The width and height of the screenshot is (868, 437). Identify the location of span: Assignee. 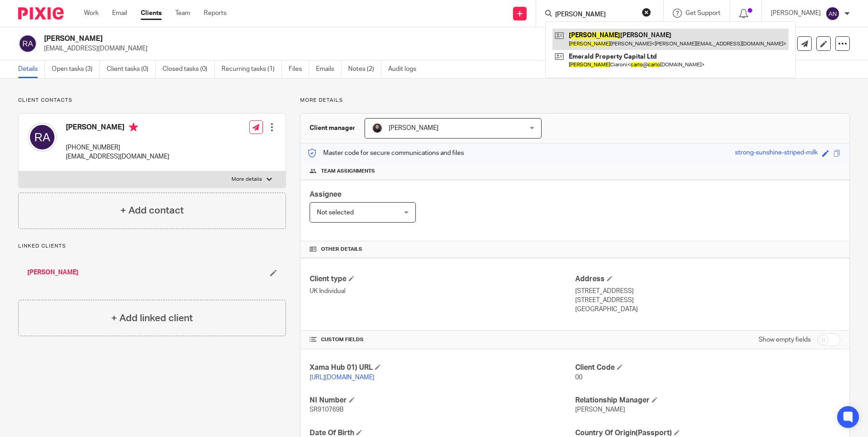
(325, 194).